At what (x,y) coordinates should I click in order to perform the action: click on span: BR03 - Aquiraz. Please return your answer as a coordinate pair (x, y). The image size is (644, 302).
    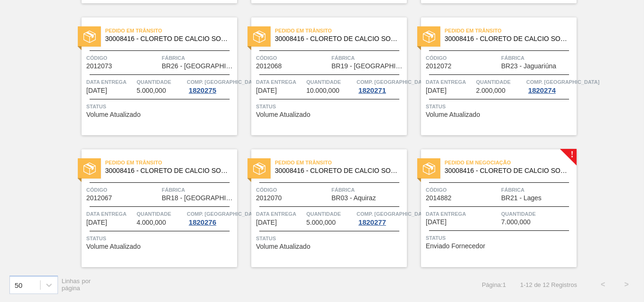
    Looking at the image, I should click on (354, 198).